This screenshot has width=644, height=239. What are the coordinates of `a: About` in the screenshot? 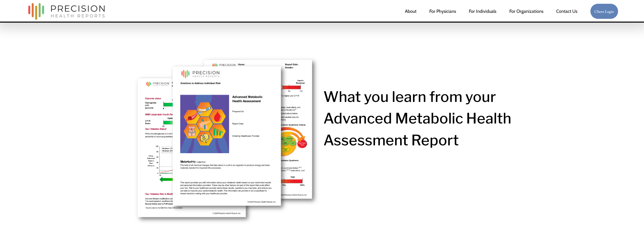 It's located at (410, 11).